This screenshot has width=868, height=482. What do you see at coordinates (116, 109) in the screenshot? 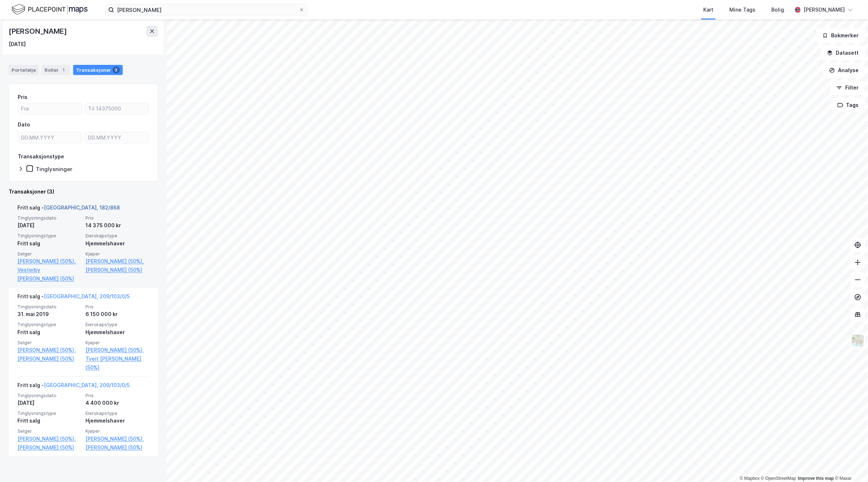
I see `input: Til 14375000` at bounding box center [116, 109].